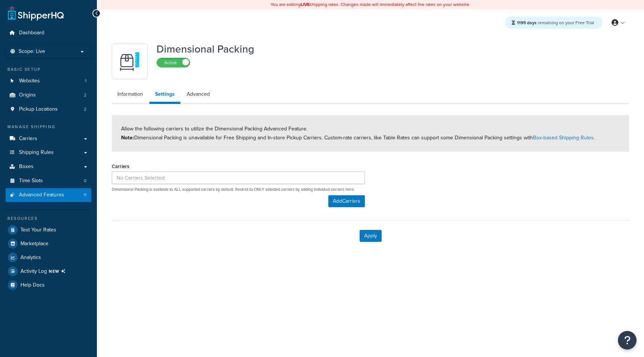  Describe the element at coordinates (85, 195) in the screenshot. I see `span: 11` at that location.